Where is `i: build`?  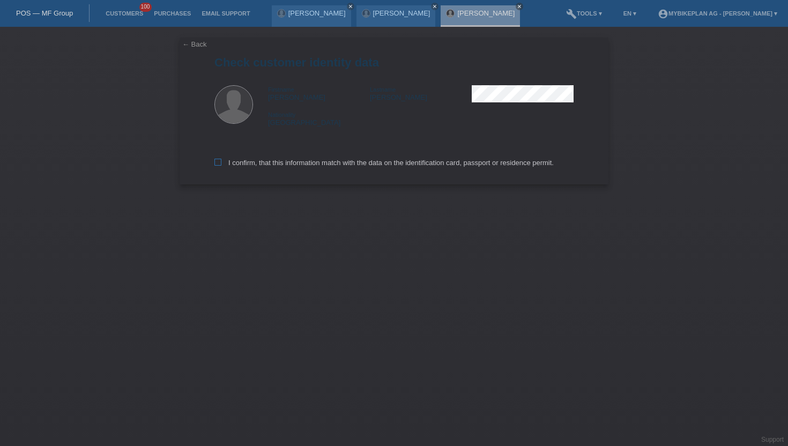
i: build is located at coordinates (571, 14).